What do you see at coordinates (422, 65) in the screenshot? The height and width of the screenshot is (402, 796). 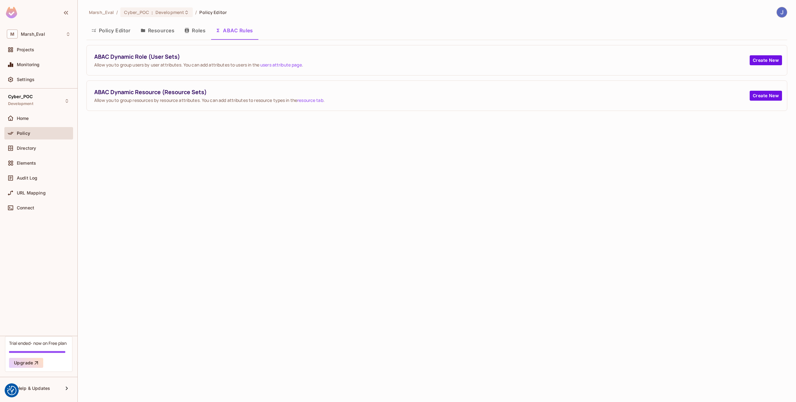 I see `span: Allow you to group users by user attributes. You can add attributes to users in the .` at bounding box center [422, 65].